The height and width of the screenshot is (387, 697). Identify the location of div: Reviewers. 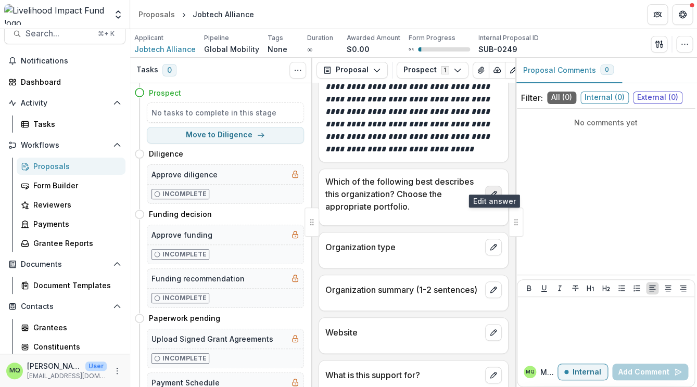
(75, 204).